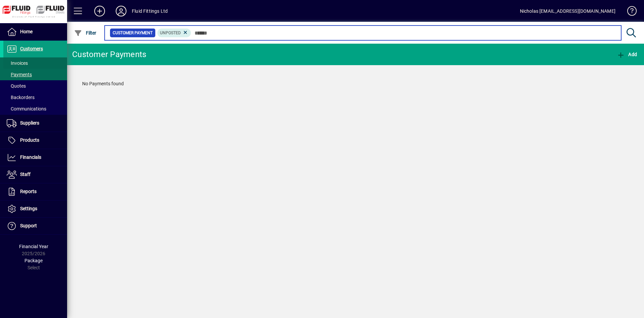 Image resolution: width=644 pixels, height=318 pixels. What do you see at coordinates (35, 109) in the screenshot?
I see `a: Communications` at bounding box center [35, 109].